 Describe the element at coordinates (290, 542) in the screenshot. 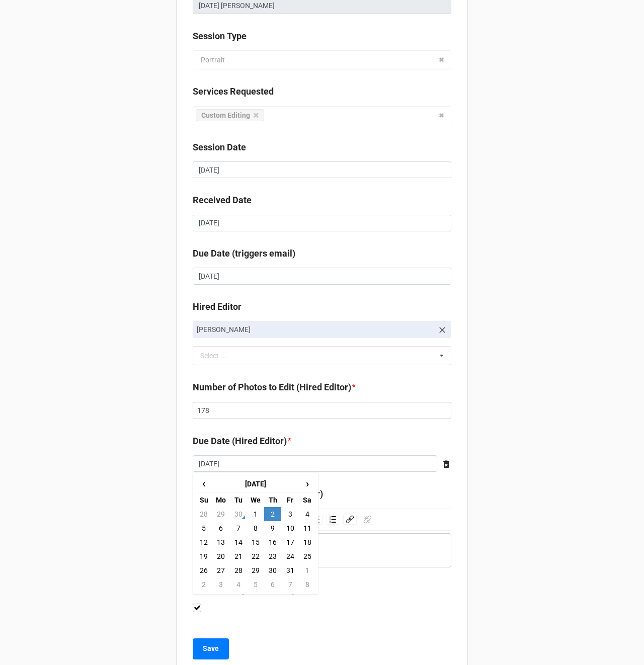

I see `td: 17` at that location.